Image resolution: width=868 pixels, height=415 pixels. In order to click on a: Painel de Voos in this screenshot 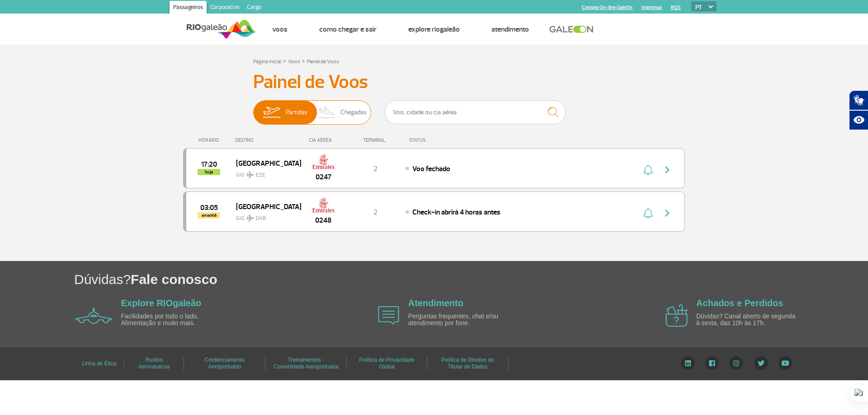, I will do `click(323, 62)`.